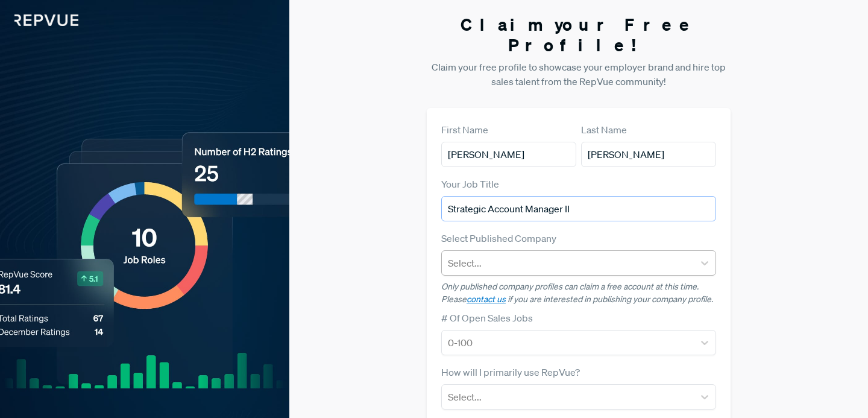 The image size is (868, 418). Describe the element at coordinates (511, 372) in the screenshot. I see `label: How will I primarily use RepVue?` at that location.